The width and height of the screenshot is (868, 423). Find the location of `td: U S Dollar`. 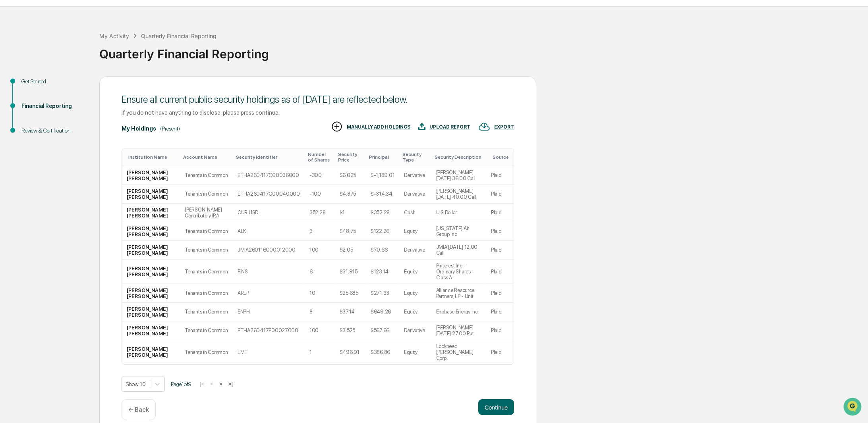

td: U S Dollar is located at coordinates (458, 213).